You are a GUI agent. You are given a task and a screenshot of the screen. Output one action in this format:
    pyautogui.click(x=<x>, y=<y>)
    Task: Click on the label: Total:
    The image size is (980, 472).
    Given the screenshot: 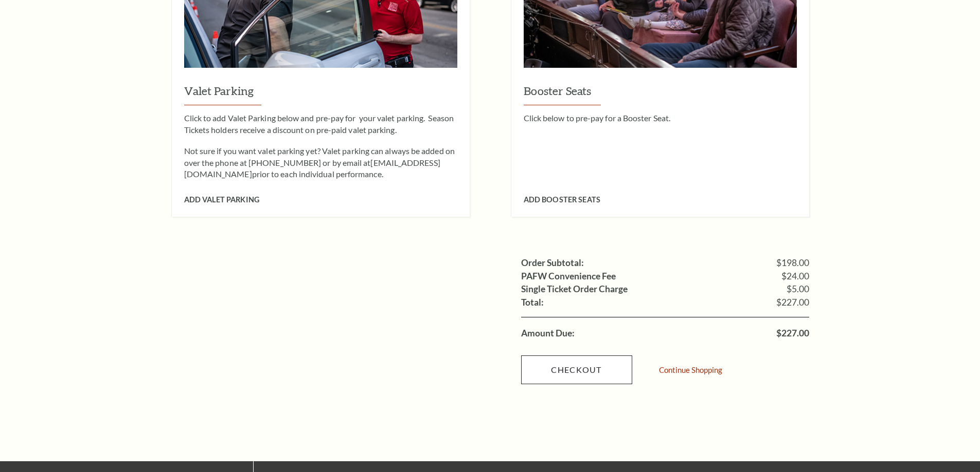 What is the action you would take?
    pyautogui.click(x=532, y=302)
    